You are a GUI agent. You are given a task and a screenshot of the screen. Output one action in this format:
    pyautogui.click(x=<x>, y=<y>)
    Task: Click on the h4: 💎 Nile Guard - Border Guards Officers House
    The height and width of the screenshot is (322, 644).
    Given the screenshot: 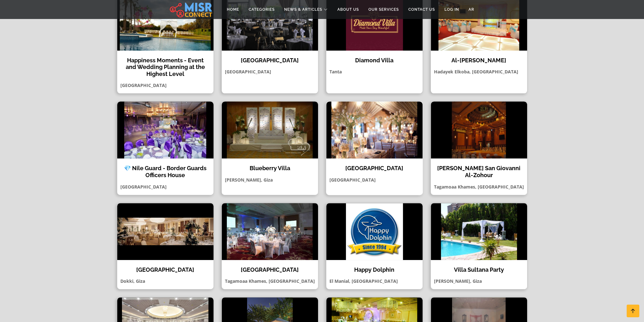 What is the action you would take?
    pyautogui.click(x=165, y=172)
    